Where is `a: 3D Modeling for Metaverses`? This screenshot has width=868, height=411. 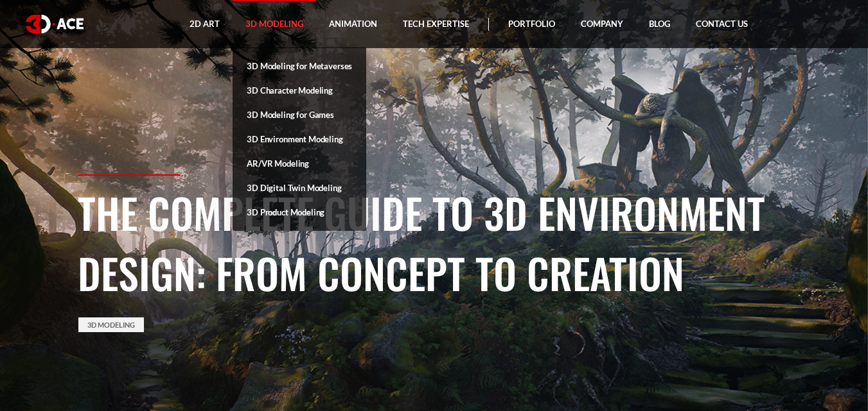 a: 3D Modeling for Metaverses is located at coordinates (299, 66).